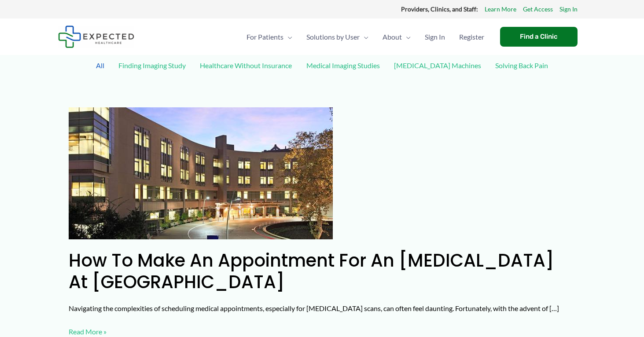 The width and height of the screenshot is (644, 337). I want to click on a: For PatientsMenu Toggle, so click(269, 37).